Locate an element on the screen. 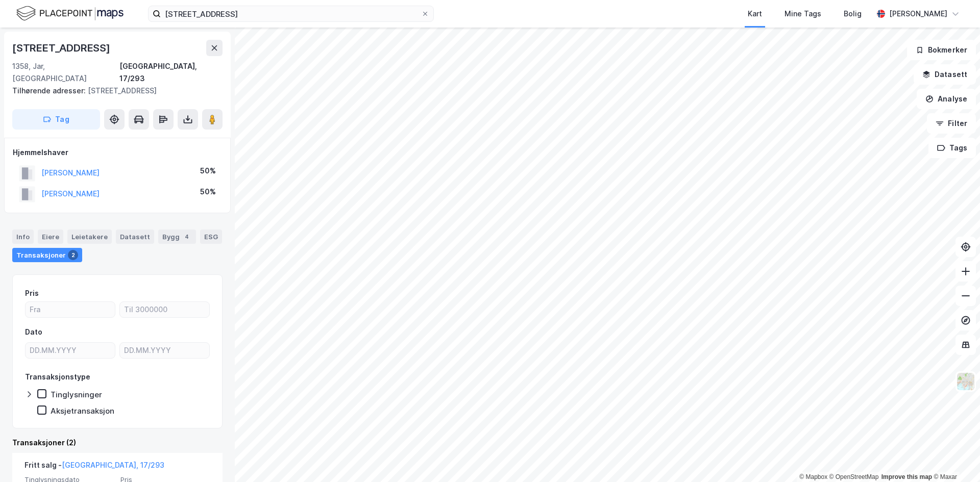  button: Analyse is located at coordinates (946, 99).